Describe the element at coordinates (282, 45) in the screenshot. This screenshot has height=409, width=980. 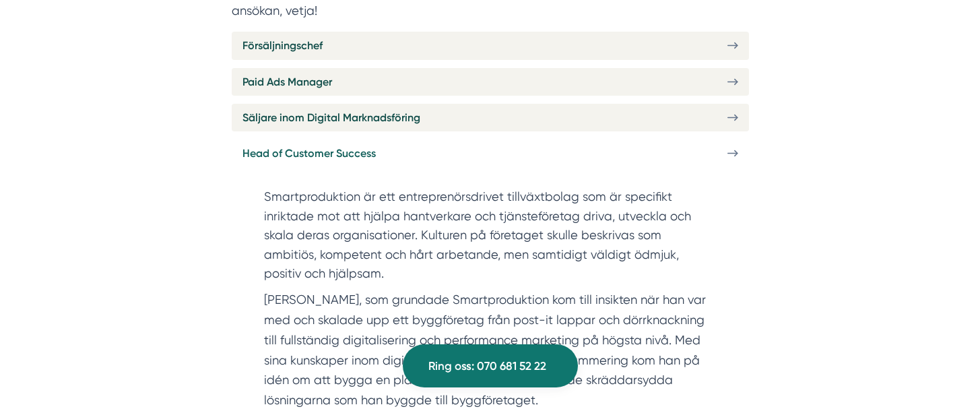
I see `span: Försäljningschef` at that location.